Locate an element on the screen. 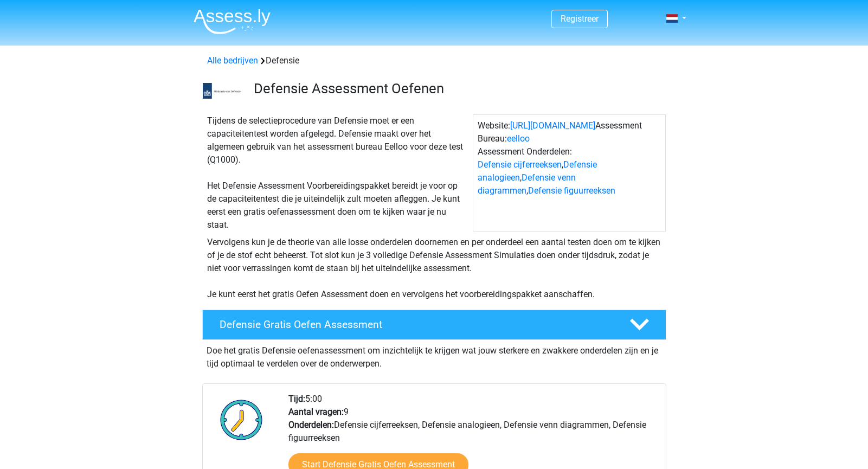 The image size is (868, 469). a: Alle bedrijven is located at coordinates (232, 60).